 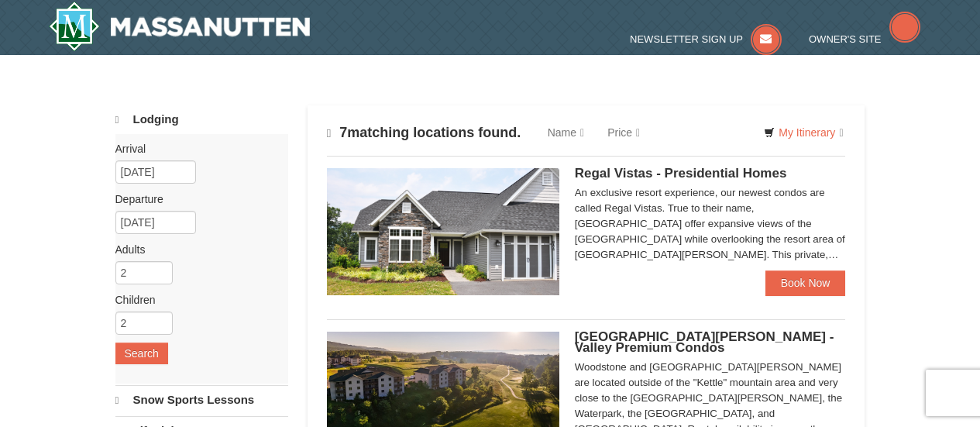 I want to click on label: Adults, so click(x=196, y=249).